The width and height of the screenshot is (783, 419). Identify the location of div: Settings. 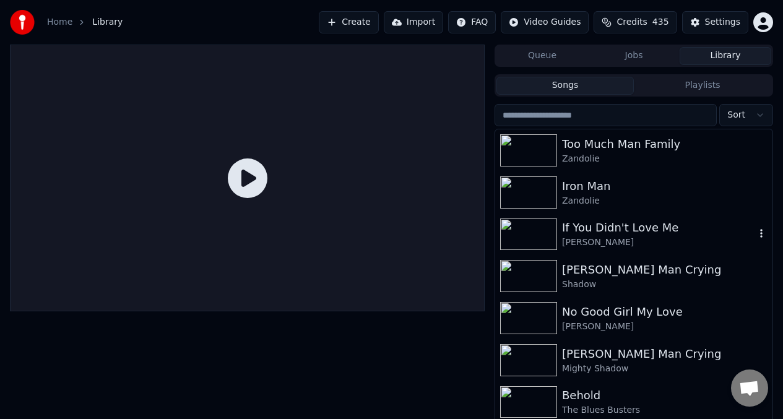
(722, 22).